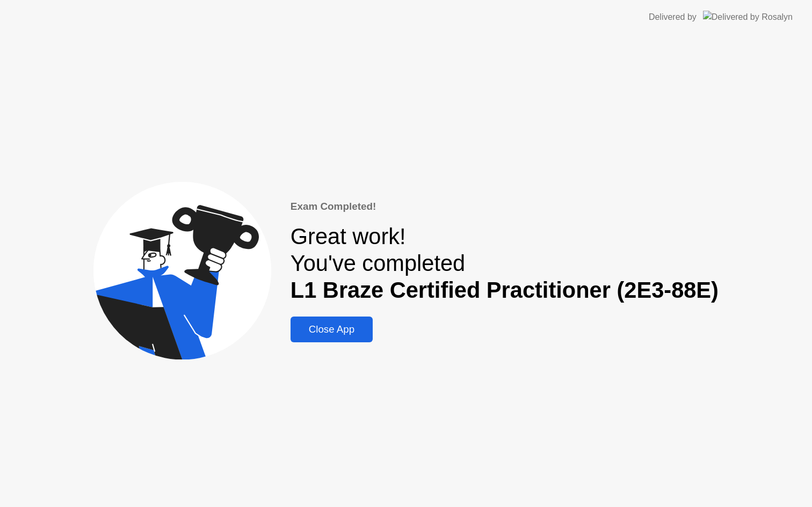 The image size is (812, 507). What do you see at coordinates (748, 17) in the screenshot?
I see `img: Delivered by Rosalyn` at bounding box center [748, 17].